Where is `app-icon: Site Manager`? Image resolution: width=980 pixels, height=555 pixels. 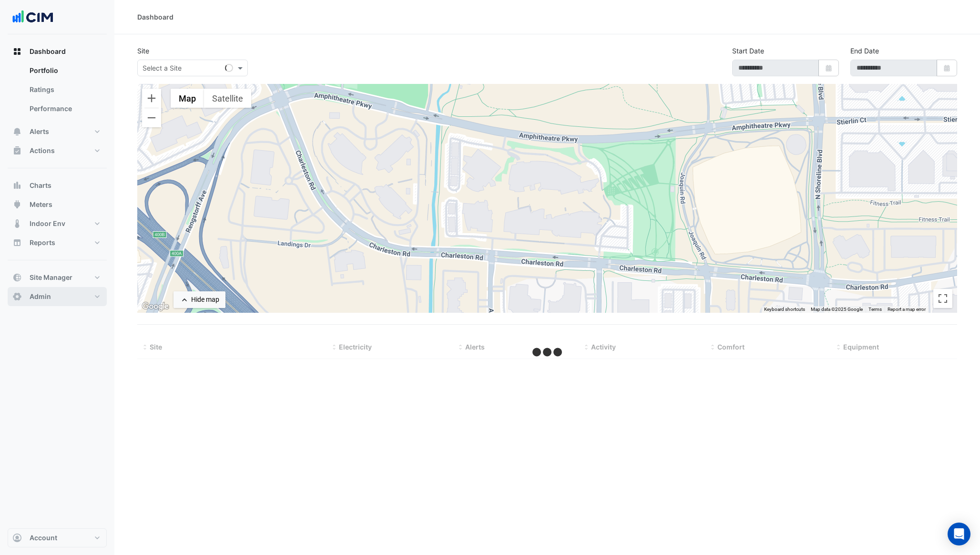 app-icon: Site Manager is located at coordinates (17, 278).